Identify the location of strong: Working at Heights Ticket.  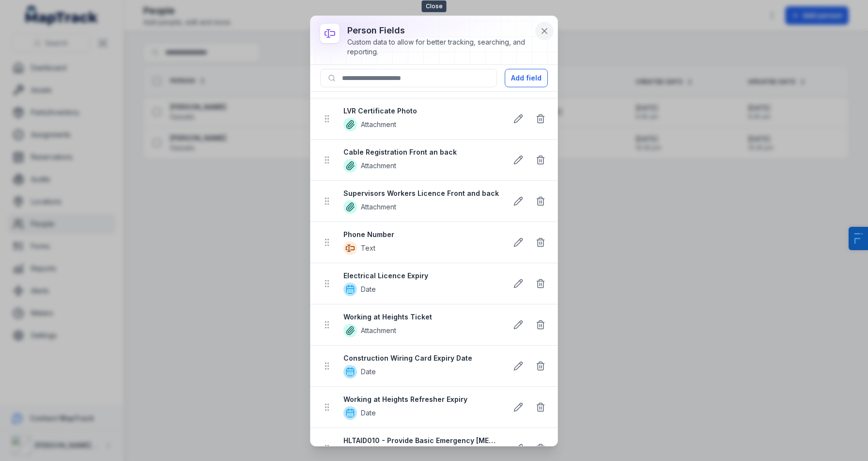
(422, 317).